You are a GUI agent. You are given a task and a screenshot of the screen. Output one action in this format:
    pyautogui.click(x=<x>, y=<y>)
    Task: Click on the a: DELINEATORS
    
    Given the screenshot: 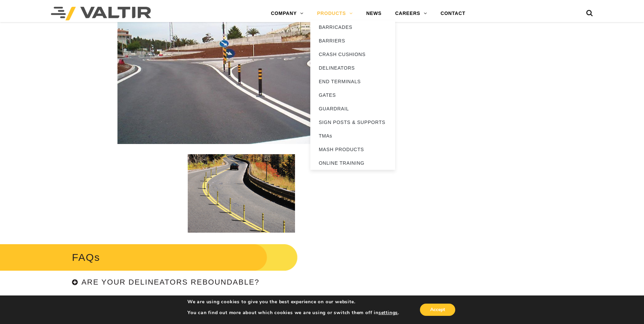 What is the action you would take?
    pyautogui.click(x=353, y=68)
    